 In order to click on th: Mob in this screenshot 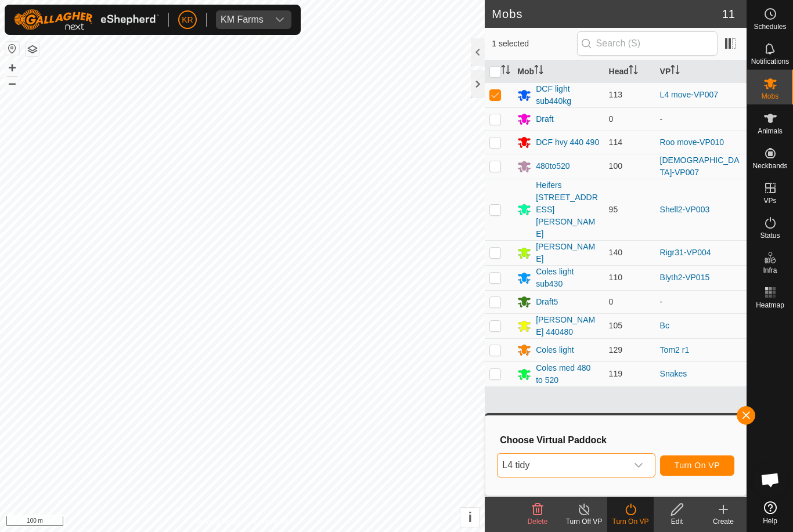, I will do `click(558, 72)`.